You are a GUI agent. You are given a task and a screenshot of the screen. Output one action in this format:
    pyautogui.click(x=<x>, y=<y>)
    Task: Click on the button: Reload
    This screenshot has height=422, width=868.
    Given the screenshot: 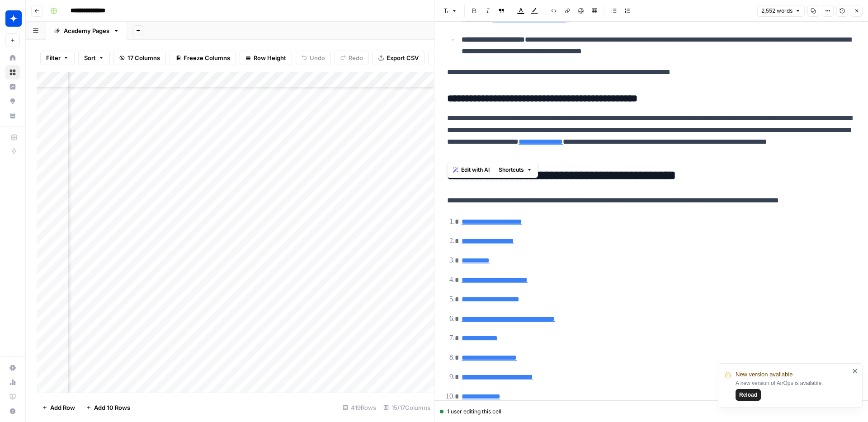 What is the action you would take?
    pyautogui.click(x=748, y=395)
    